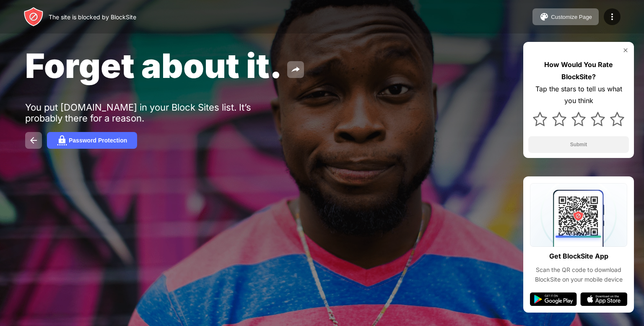 The height and width of the screenshot is (326, 644). I want to click on img: pallet.svg, so click(544, 17).